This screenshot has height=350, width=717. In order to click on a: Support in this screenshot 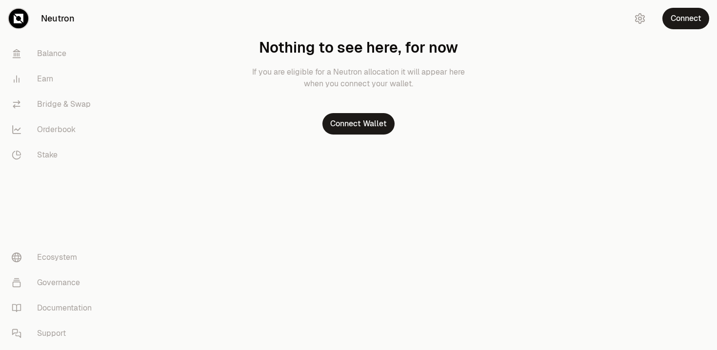, I will do `click(55, 334)`.